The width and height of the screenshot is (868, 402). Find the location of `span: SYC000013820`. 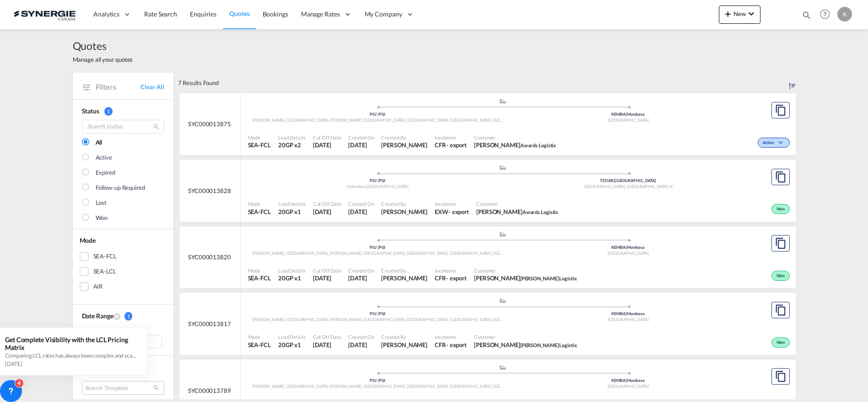

span: SYC000013820 is located at coordinates (209, 257).